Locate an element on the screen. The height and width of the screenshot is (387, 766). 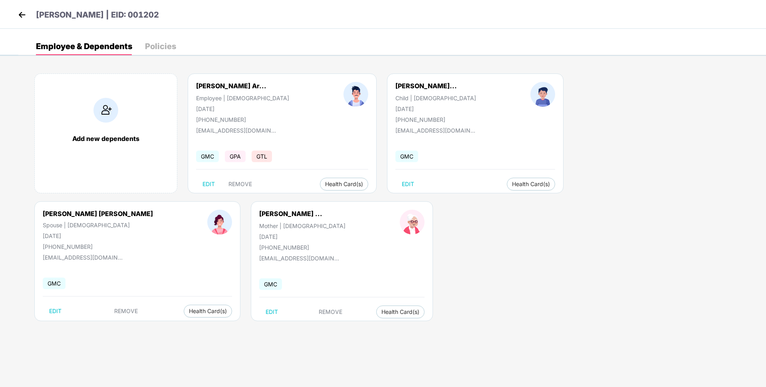
img: addIcon is located at coordinates (106, 110).